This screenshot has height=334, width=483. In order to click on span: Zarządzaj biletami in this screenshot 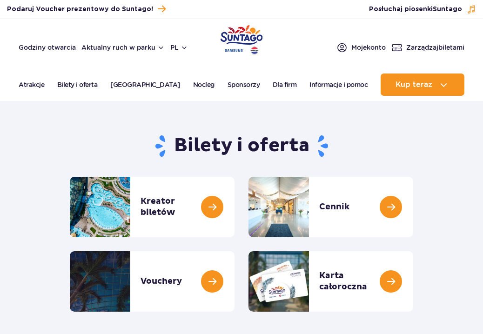, I will do `click(435, 47)`.